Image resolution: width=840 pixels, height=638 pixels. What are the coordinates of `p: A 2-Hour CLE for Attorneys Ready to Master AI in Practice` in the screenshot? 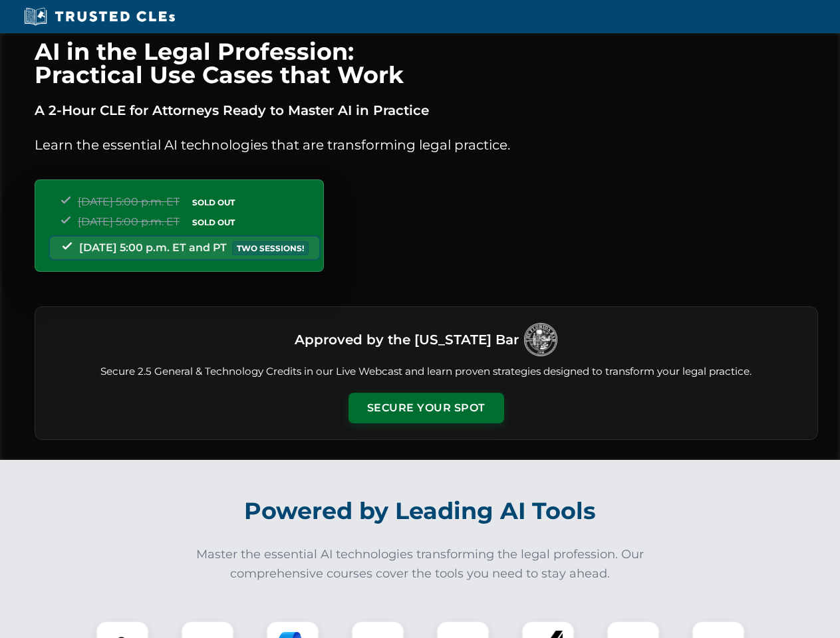 It's located at (426, 110).